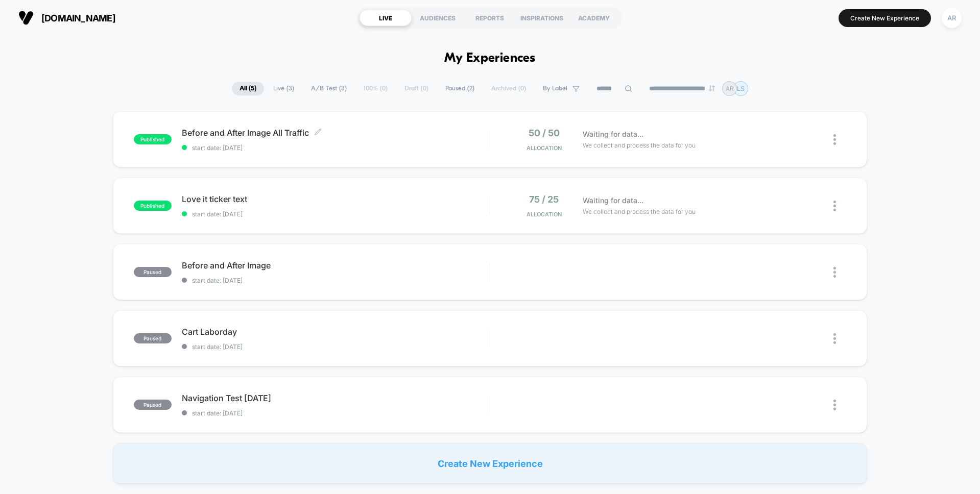 This screenshot has height=494, width=980. Describe the element at coordinates (329, 88) in the screenshot. I see `span: A/B Test ( 3 )` at that location.